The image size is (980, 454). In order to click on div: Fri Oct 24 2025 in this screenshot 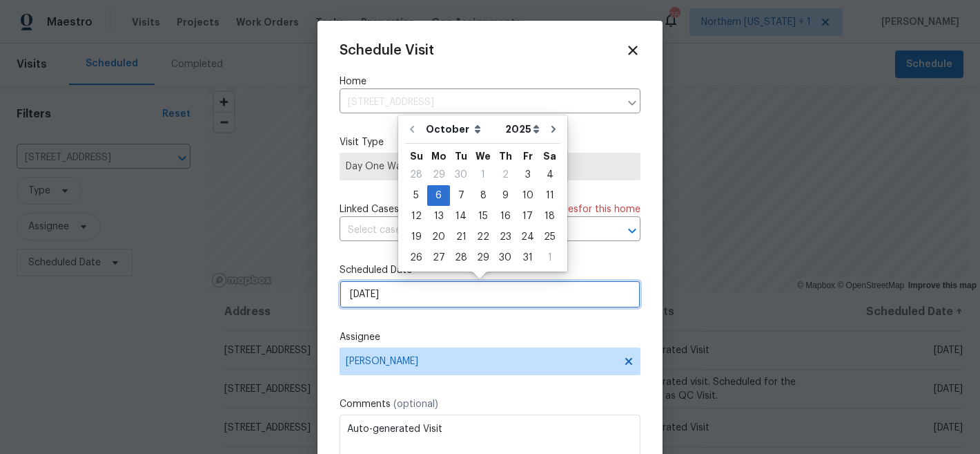, I will do `click(527, 237)`.